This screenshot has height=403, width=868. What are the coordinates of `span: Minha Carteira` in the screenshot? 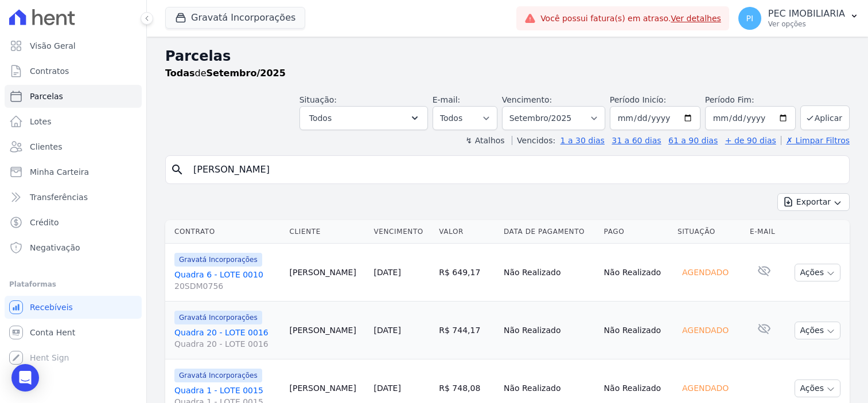 It's located at (59, 172).